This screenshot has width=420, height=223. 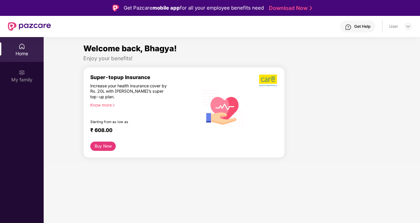 What do you see at coordinates (223, 108) in the screenshot?
I see `img: svg+xml;base64,PHN2ZyB4bWxucz0iaHR0cDovL3d3dy53My5vcmcvMjAwMC9zdmciIHhtbG5zOnhsaW5rPSJodHRwOi8vd3...` at bounding box center [223, 108].